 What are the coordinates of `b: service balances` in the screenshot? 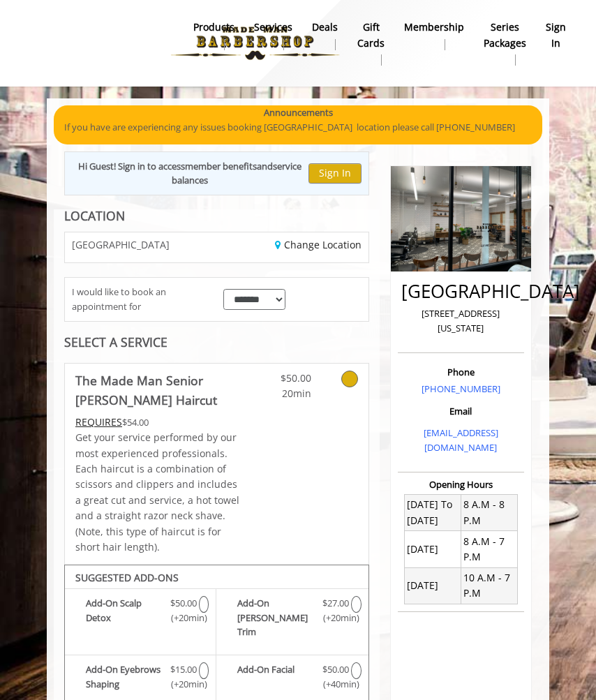 It's located at (237, 173).